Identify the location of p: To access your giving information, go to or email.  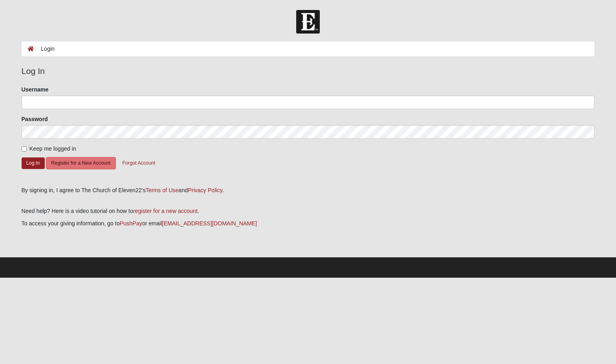
(308, 223).